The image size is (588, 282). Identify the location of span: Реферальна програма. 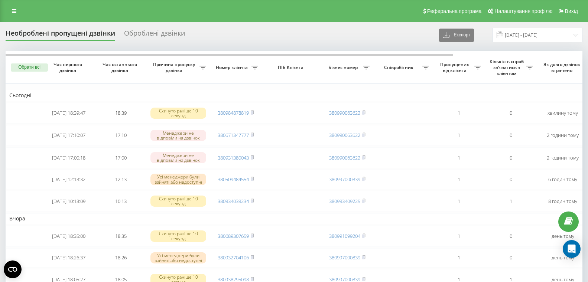
(454, 11).